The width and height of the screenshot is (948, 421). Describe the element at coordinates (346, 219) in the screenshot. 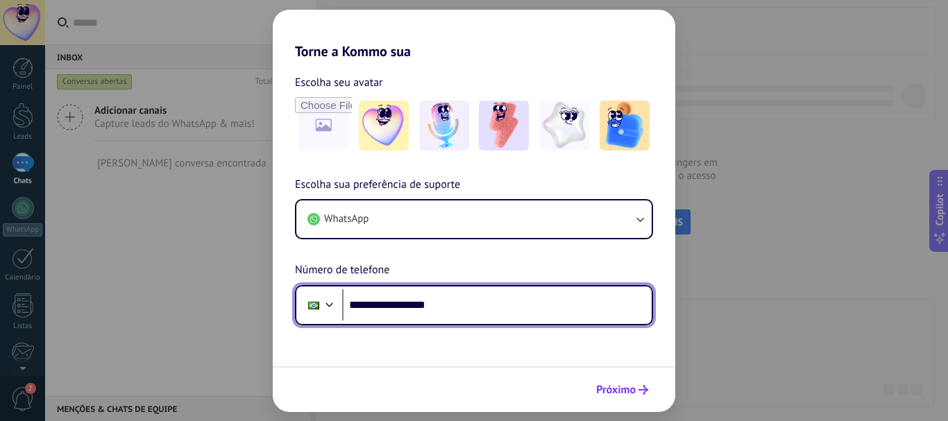

I see `span: WhatsApp` at that location.